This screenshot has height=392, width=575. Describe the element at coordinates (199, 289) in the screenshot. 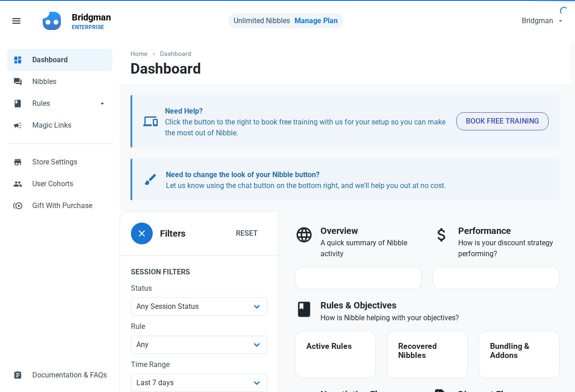

I see `label: Status` at that location.